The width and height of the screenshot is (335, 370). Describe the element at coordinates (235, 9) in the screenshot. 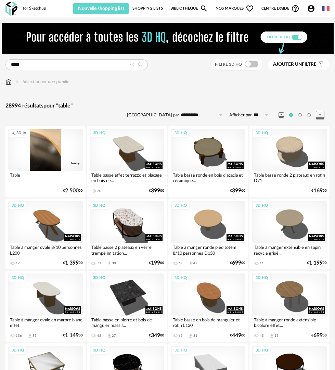

I see `span: Nos marques` at that location.